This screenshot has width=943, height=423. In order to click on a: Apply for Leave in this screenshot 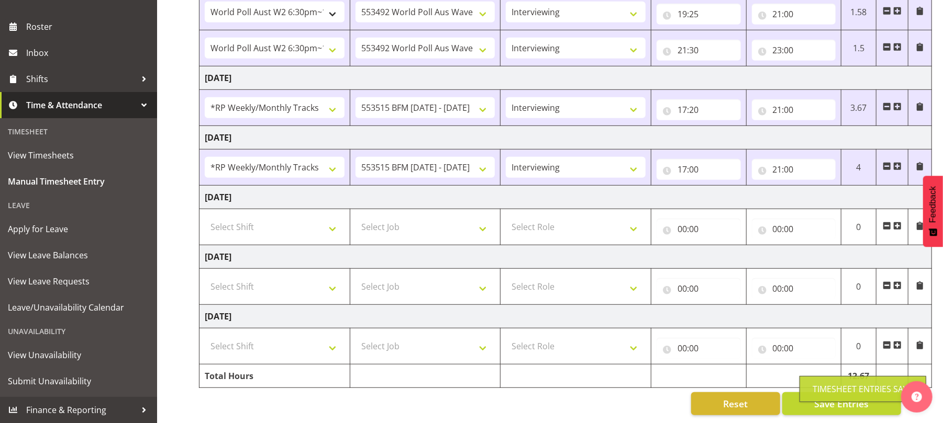, I will do `click(79, 229)`.